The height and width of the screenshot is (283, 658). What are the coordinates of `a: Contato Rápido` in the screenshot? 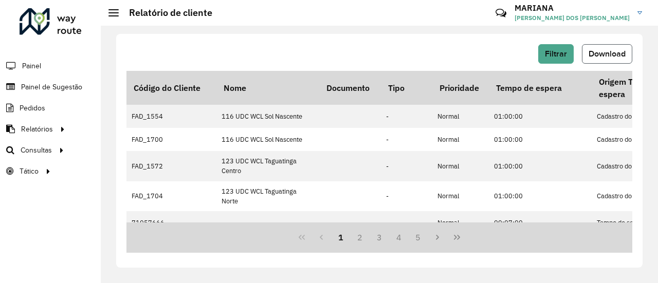 It's located at (501, 13).